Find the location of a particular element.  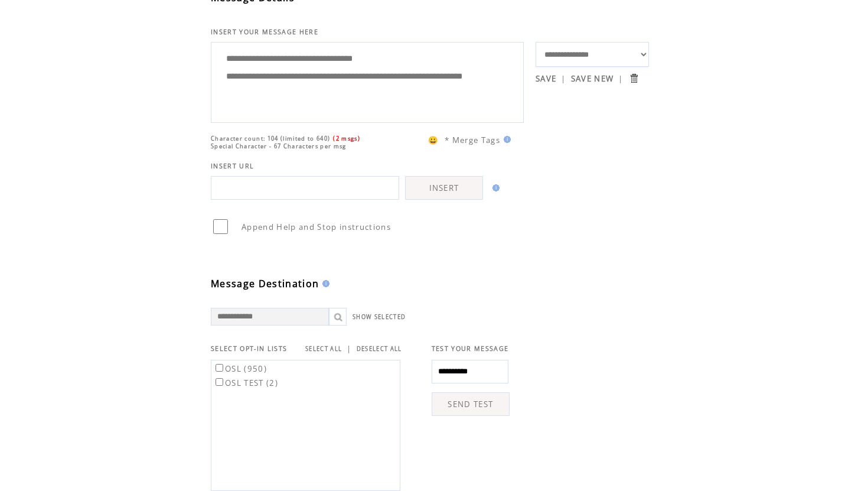

a: SAVE NEW is located at coordinates (592, 79).